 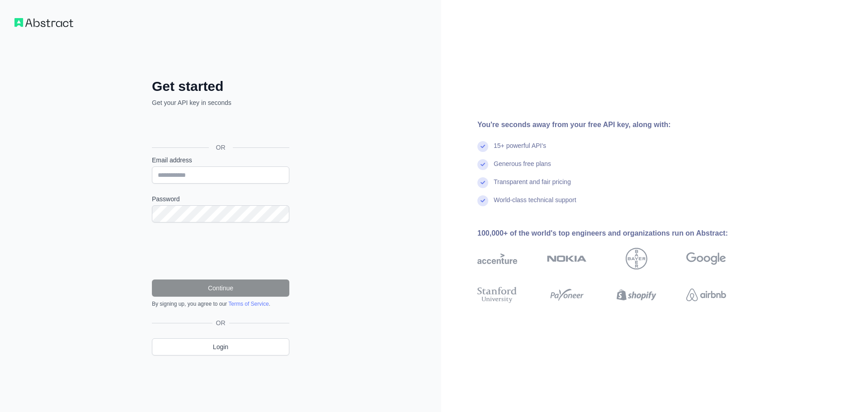 What do you see at coordinates (522, 168) in the screenshot?
I see `div: Generous free plans` at bounding box center [522, 168].